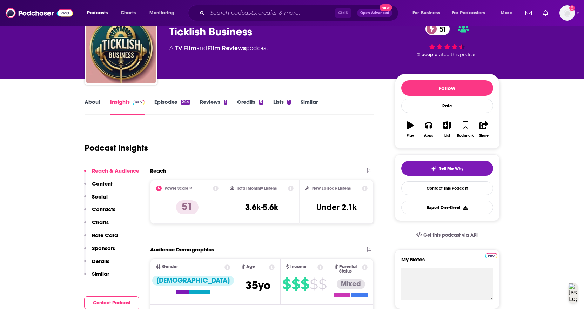  Describe the element at coordinates (116, 148) in the screenshot. I see `h1: Podcast Insights` at that location.